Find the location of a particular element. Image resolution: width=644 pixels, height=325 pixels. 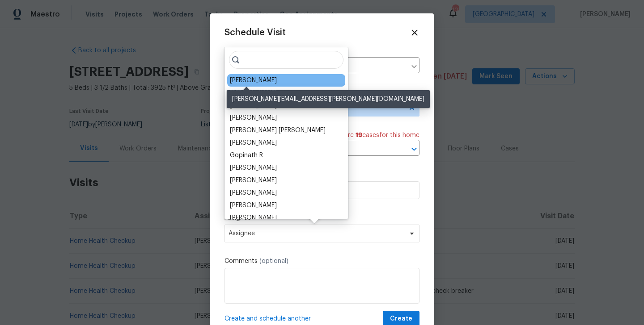

label: Comments is located at coordinates (322, 261).